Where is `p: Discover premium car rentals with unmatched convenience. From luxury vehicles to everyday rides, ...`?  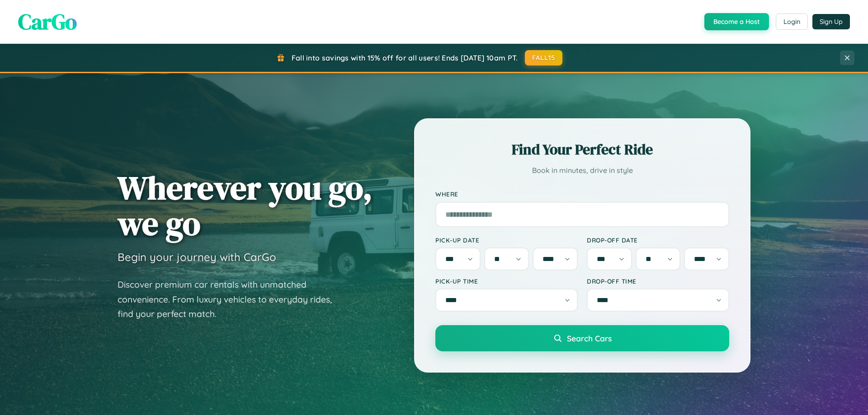
p: Discover premium car rentals with unmatched convenience. From luxury vehicles to everyday rides, ... is located at coordinates (231, 300).